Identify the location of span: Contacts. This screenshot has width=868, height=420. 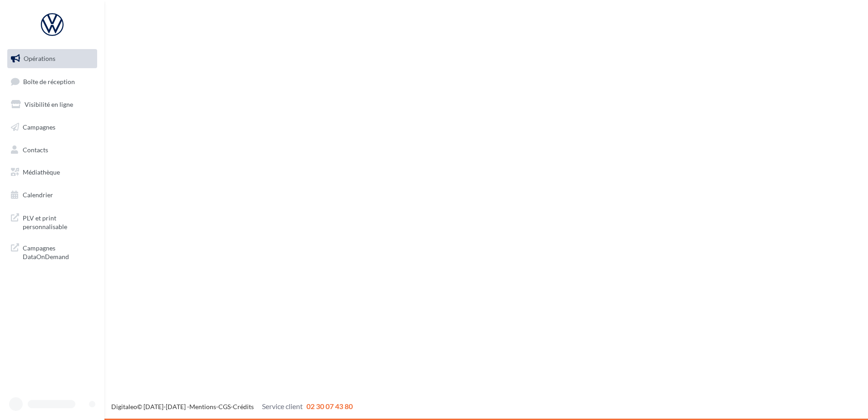
(35, 149).